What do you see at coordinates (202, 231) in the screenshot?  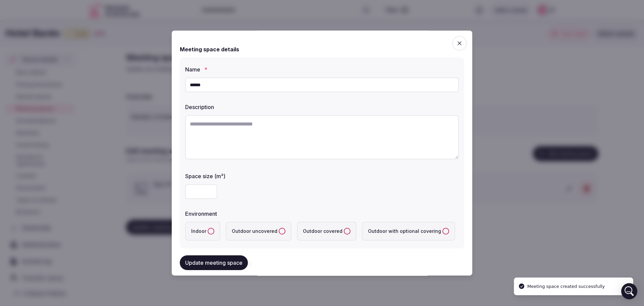 I see `label: Indoor` at bounding box center [202, 231].